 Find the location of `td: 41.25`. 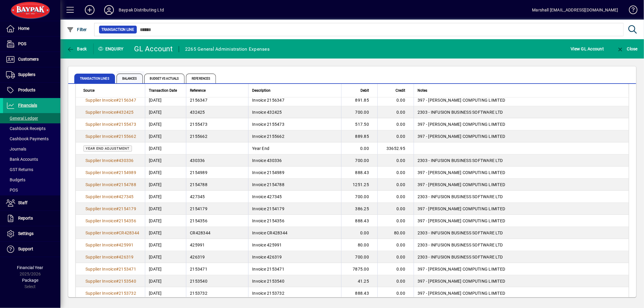

td: 41.25 is located at coordinates (359, 281).